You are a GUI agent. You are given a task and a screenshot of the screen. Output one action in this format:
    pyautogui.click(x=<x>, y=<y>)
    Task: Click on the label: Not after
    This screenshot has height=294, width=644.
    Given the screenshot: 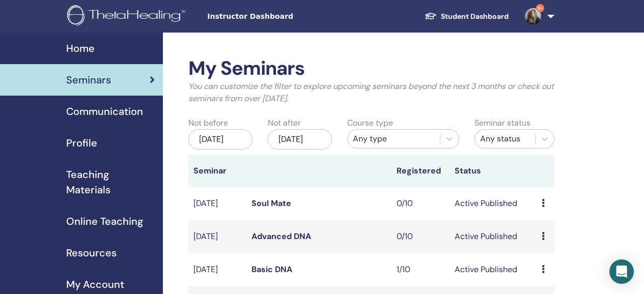 What is the action you would take?
    pyautogui.click(x=284, y=123)
    